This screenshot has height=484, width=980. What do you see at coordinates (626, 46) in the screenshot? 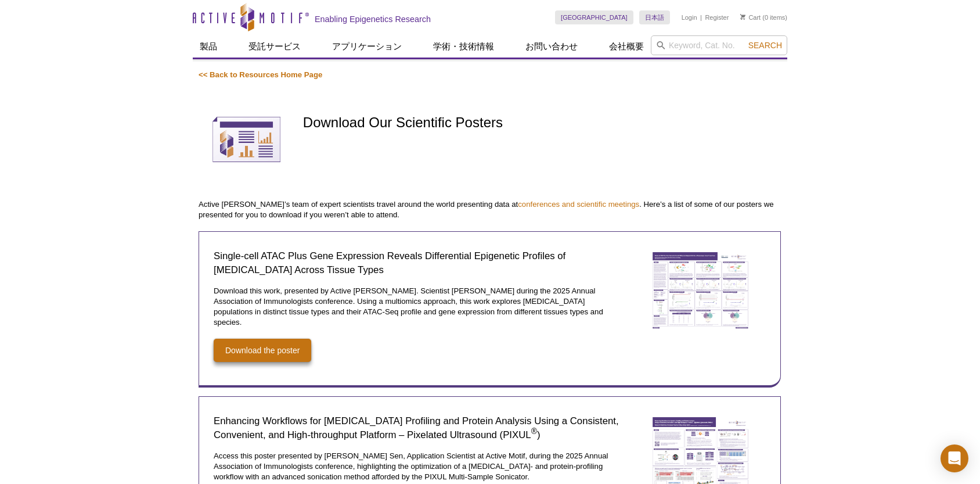
I see `a: 会社概要` at bounding box center [626, 46].